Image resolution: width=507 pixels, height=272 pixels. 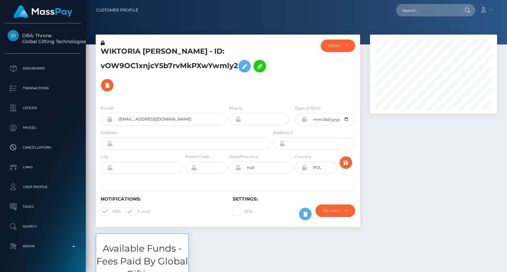 What do you see at coordinates (43, 148) in the screenshot?
I see `p: Cancellations` at bounding box center [43, 148].